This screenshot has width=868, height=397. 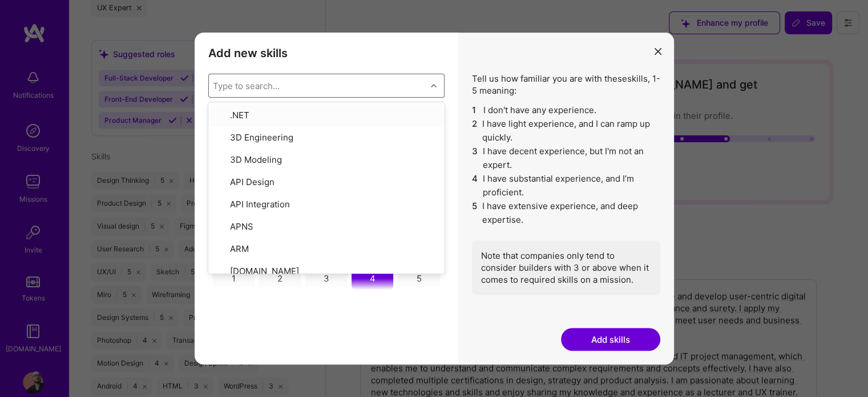 What do you see at coordinates (327, 116) in the screenshot?
I see `div: .NET` at bounding box center [327, 116].